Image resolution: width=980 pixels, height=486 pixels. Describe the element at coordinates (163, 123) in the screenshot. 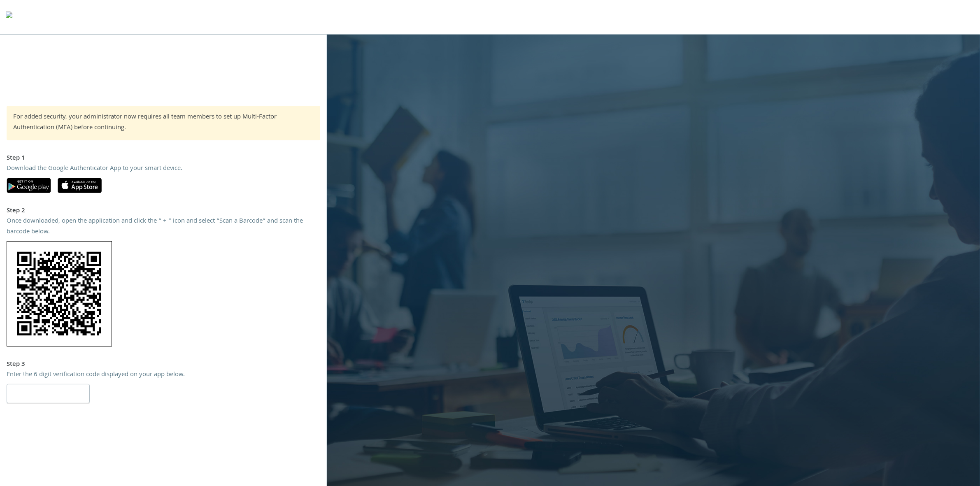

I see `div: For added security, your administrator now requires all team members to set up Multi-Factor Authe...` at that location.